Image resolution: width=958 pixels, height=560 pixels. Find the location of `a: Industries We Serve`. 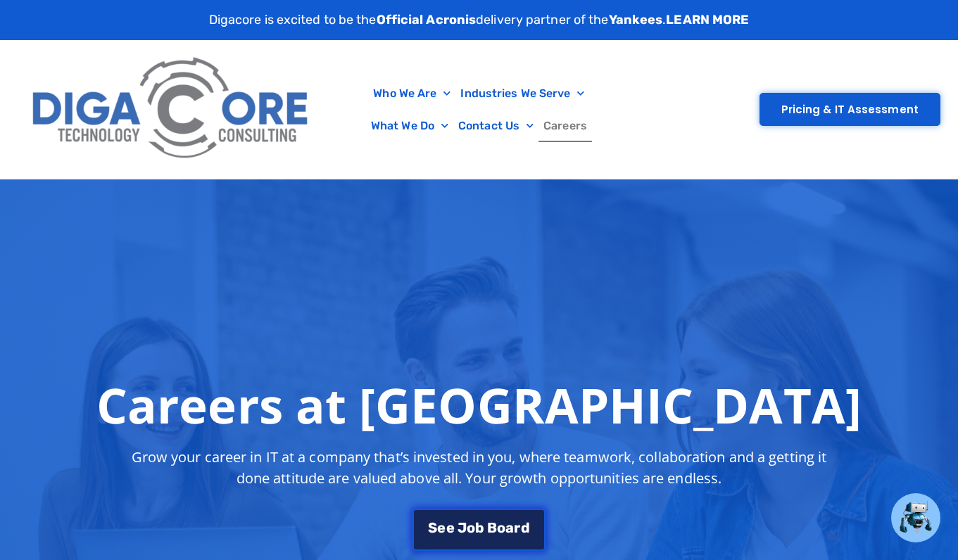

a: Industries We Serve is located at coordinates (522, 94).